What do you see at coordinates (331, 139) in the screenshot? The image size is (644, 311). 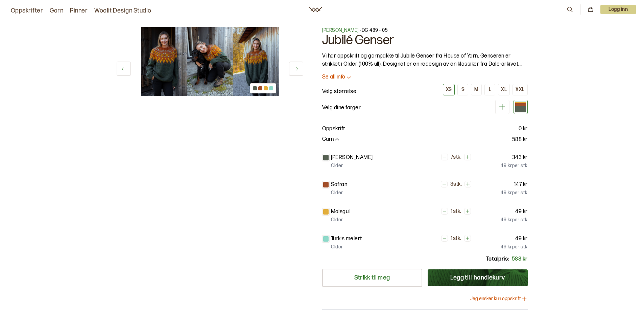 I see `button: Garn` at bounding box center [331, 139].